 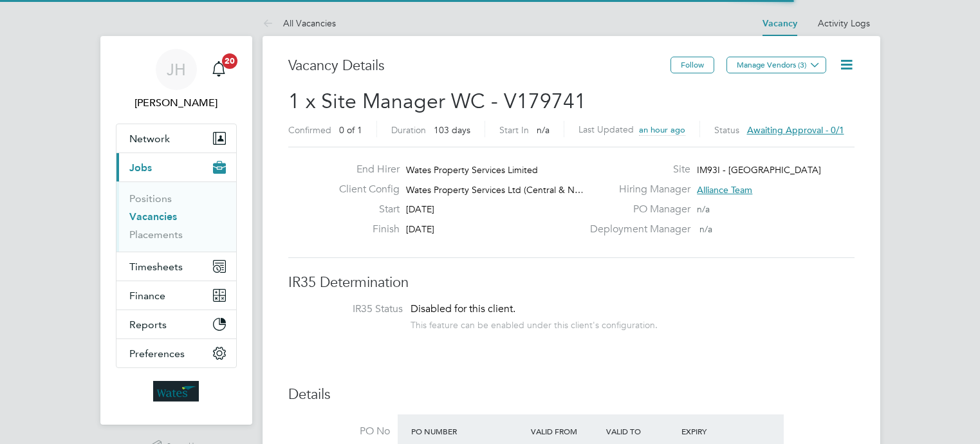 I want to click on img: wates-logo-retina.png, so click(x=176, y=391).